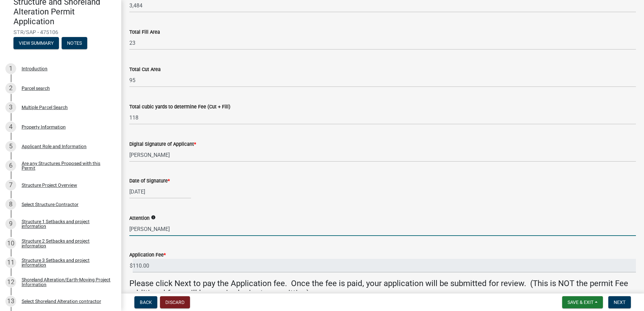  What do you see at coordinates (36, 88) in the screenshot?
I see `div: Parcel search` at bounding box center [36, 88].